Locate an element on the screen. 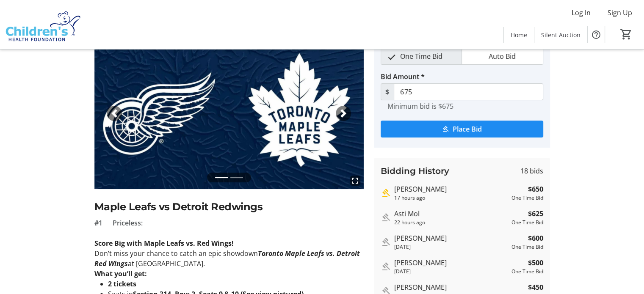  span: Sign Up is located at coordinates (620, 13).